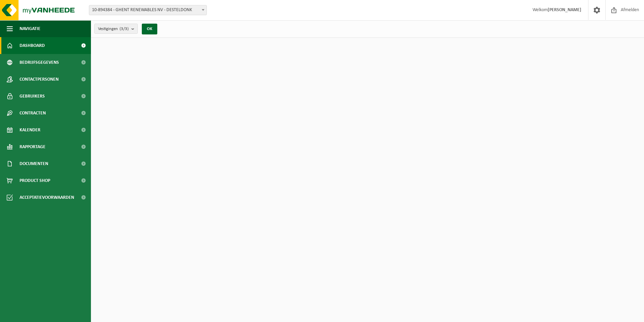  I want to click on count: (3/3), so click(124, 29).